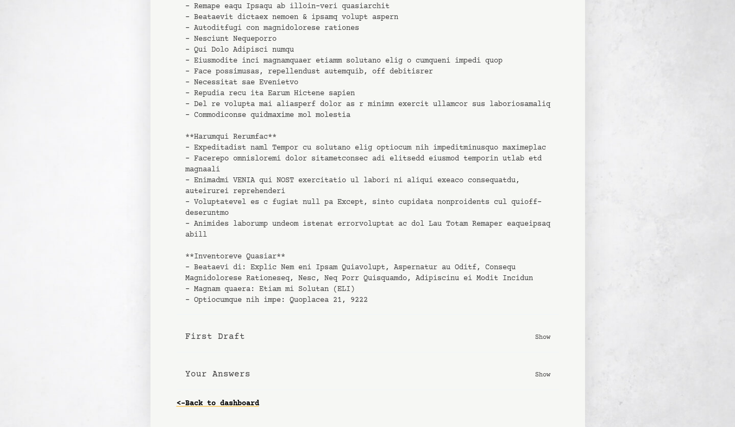 The image size is (735, 427). Describe the element at coordinates (368, 374) in the screenshot. I see `button: Your Answers Show` at that location.